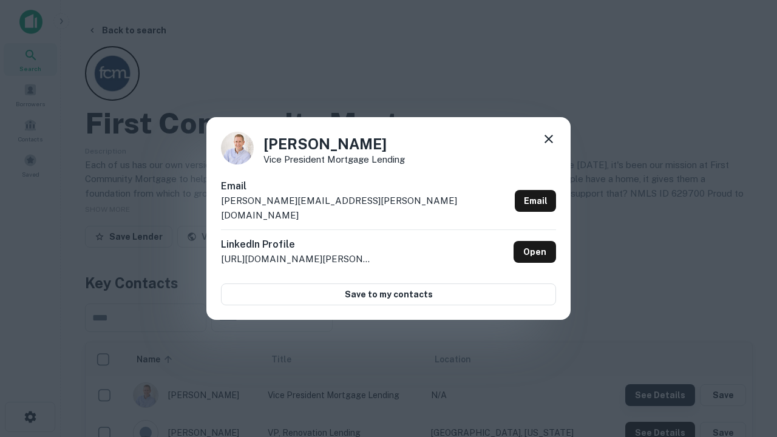 This screenshot has height=437, width=777. What do you see at coordinates (536, 201) in the screenshot?
I see `a: Email` at bounding box center [536, 201].